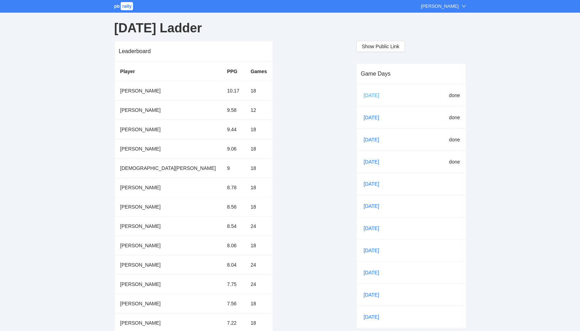 This screenshot has width=580, height=331. I want to click on td: 10.17, so click(233, 90).